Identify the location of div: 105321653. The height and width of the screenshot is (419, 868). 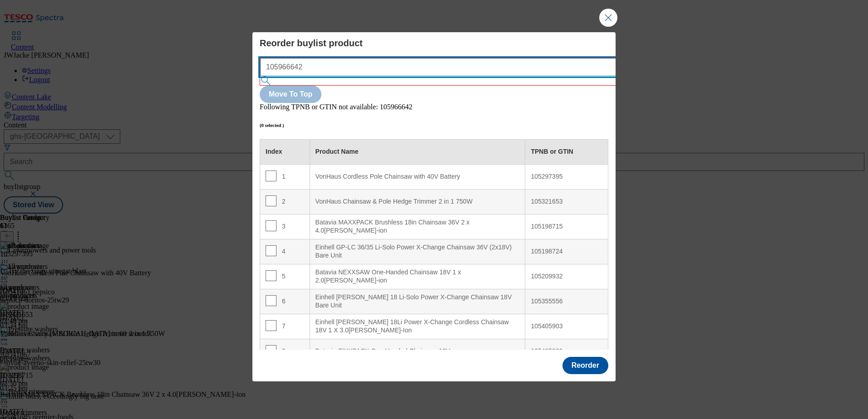
(566, 202).